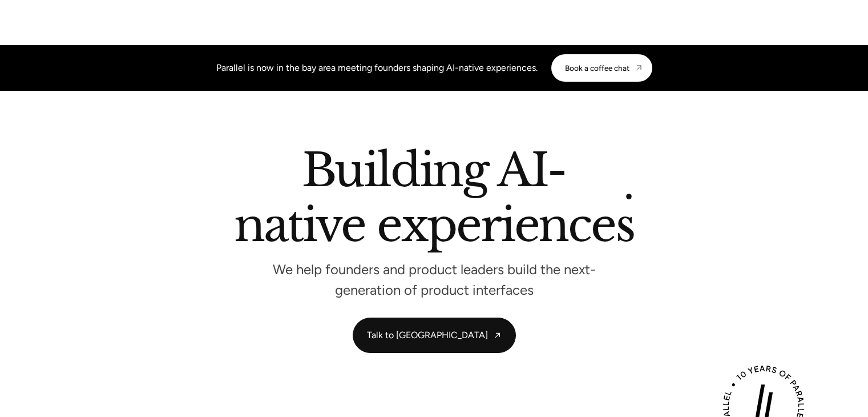 This screenshot has width=868, height=417. I want to click on img: CTA arrow image, so click(639, 68).